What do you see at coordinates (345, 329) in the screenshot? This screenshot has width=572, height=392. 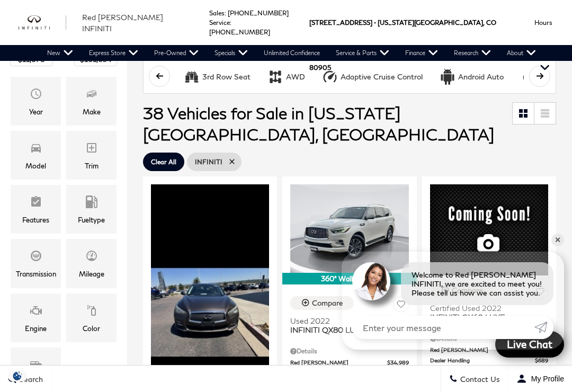 I see `span: INFINITI QX80 LUXE` at bounding box center [345, 329].